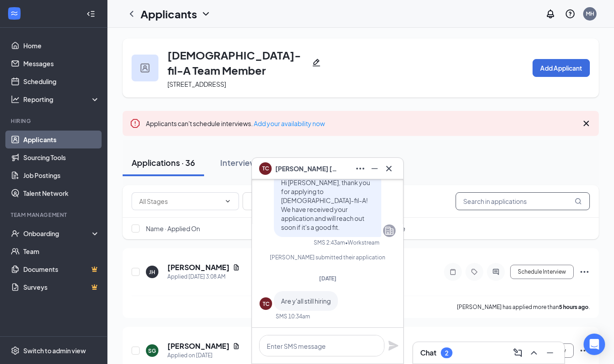  I want to click on span: Name · Applied On, so click(173, 228).